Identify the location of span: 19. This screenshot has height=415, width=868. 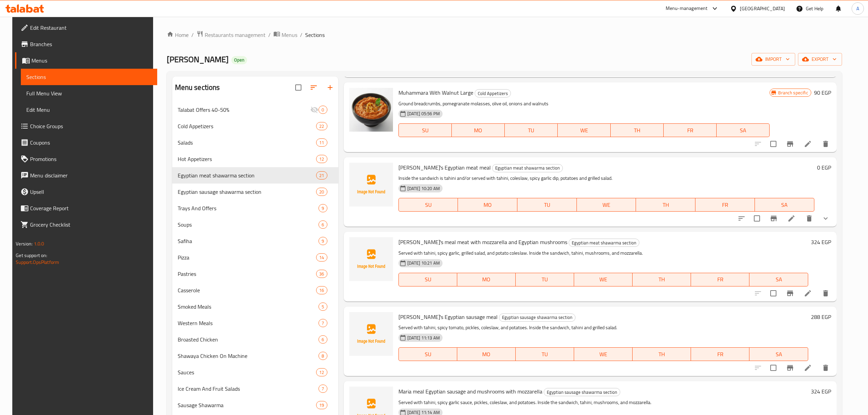
(321, 405).